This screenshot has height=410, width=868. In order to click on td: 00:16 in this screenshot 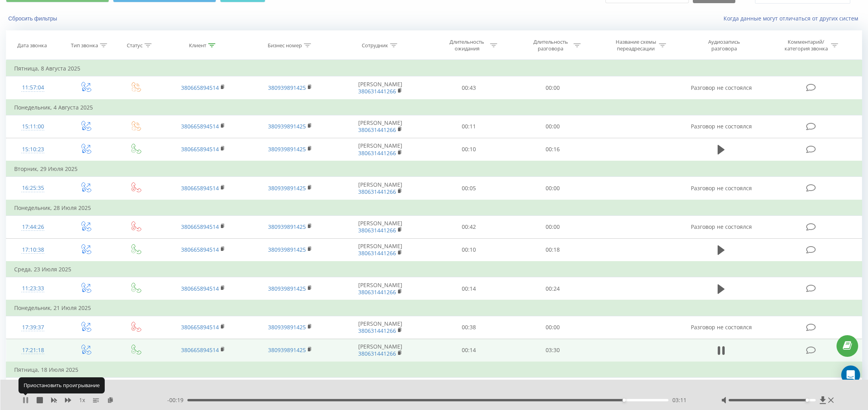, I will do `click(552, 149)`.